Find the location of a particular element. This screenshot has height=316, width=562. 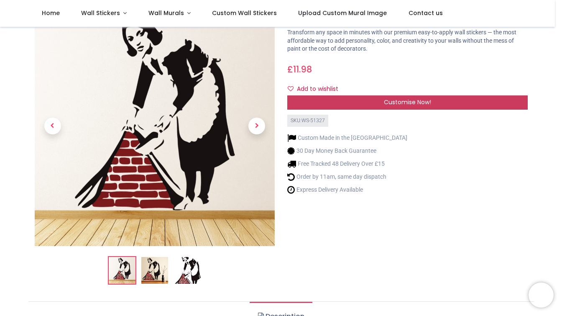

img: WS-51327-03 is located at coordinates (187, 270).